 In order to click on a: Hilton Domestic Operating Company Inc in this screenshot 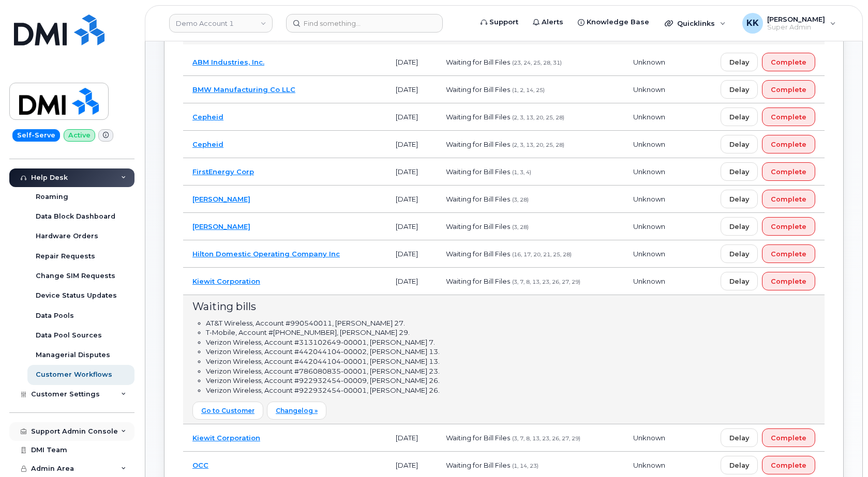, I will do `click(266, 254)`.